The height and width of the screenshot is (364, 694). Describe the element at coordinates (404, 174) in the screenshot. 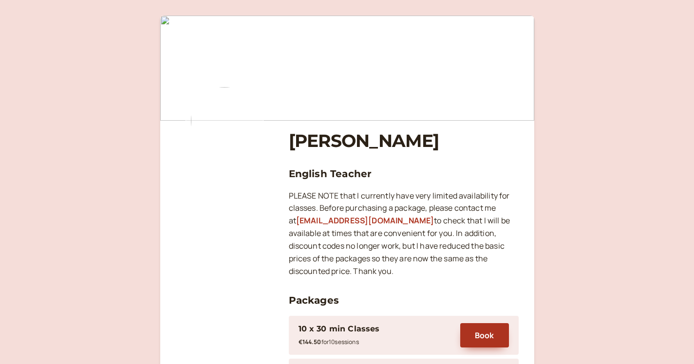

I see `h3: English Teacher` at that location.